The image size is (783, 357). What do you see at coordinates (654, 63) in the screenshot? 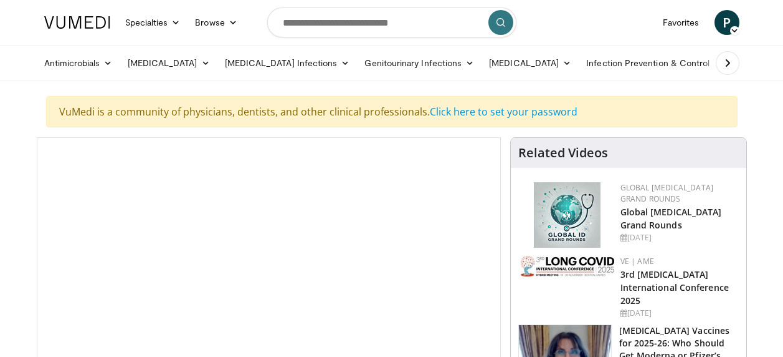
I see `a: Infection Prevention & Control` at bounding box center [654, 63].